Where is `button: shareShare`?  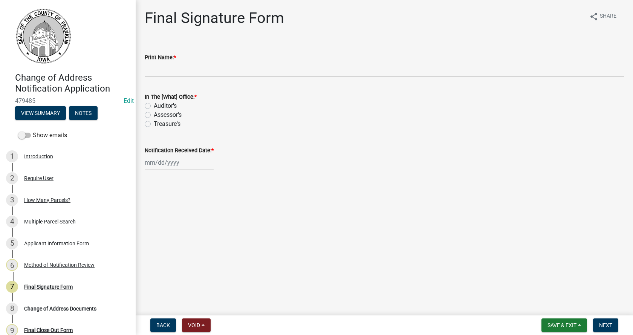 button: shareShare is located at coordinates (603, 16).